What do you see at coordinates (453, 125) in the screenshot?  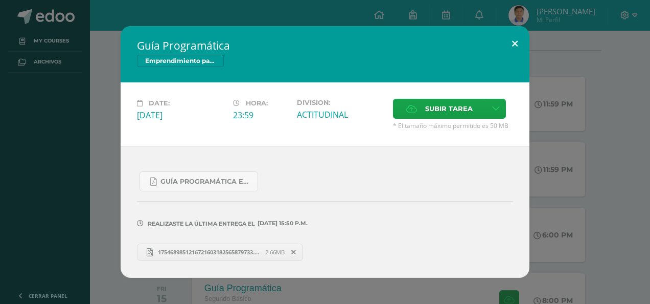 I see `span: * El tamaño máximo permitido es 50 MB` at bounding box center [453, 125].